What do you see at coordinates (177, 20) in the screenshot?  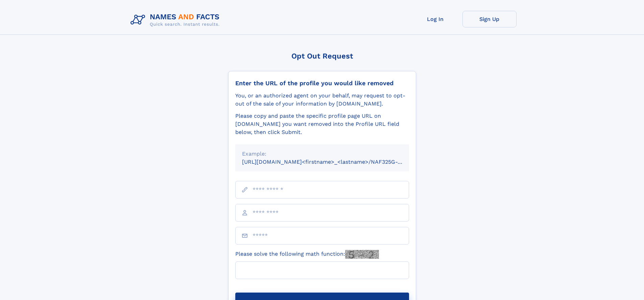 I see `img: Logo Names and Facts` at bounding box center [177, 20].